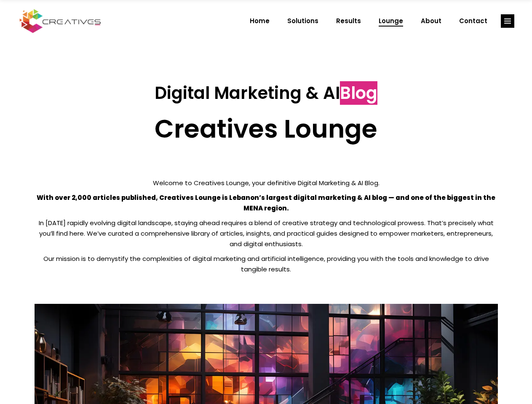  Describe the element at coordinates (266, 93) in the screenshot. I see `h3: Digital Marketing & AI` at that location.